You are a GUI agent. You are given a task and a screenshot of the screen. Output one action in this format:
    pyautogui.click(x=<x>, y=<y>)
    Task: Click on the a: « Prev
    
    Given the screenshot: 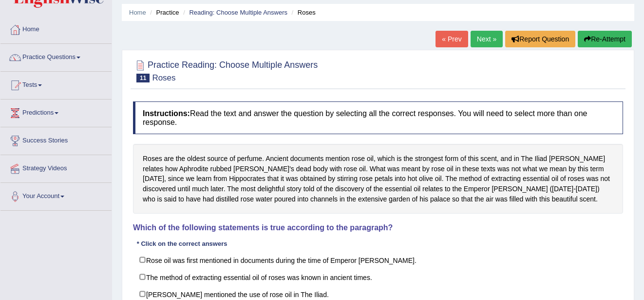 What is the action you would take?
    pyautogui.click(x=452, y=39)
    